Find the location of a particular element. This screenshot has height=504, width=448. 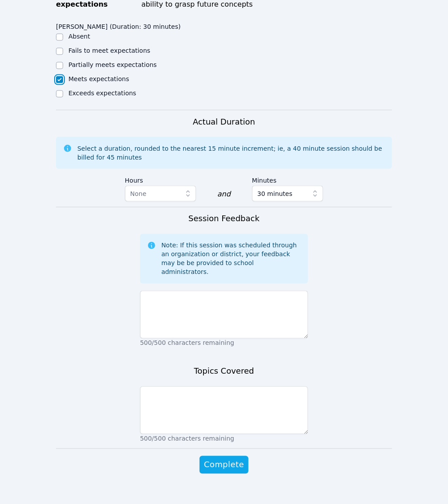

h3: Session Feedback is located at coordinates (224, 219).